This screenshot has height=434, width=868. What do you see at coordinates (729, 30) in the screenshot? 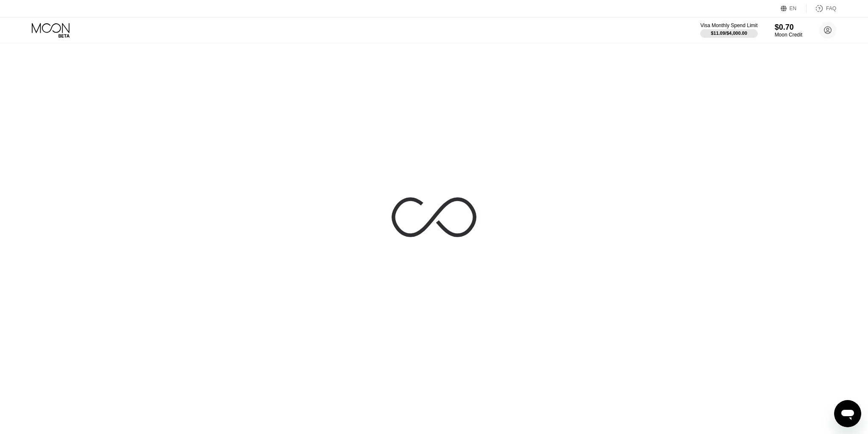
I see `div: Visa Monthly Spend Limit$11.09/$4,000.00` at bounding box center [729, 30].